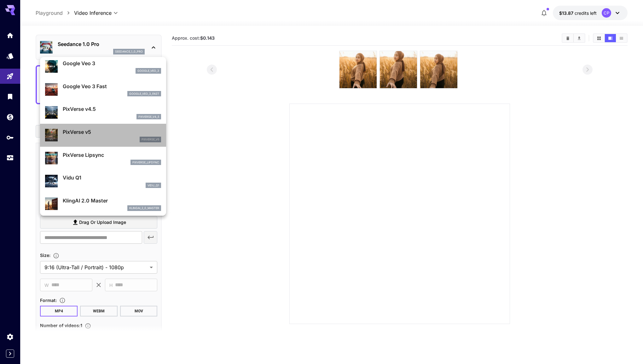  Describe the element at coordinates (112, 86) in the screenshot. I see `p: Google Veo 3 Fast` at that location.